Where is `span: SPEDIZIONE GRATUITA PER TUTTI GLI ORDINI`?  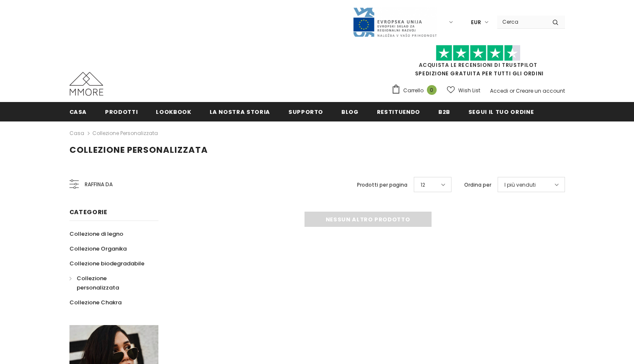
span: SPEDIZIONE GRATUITA PER TUTTI GLI ORDINI is located at coordinates (478, 63).